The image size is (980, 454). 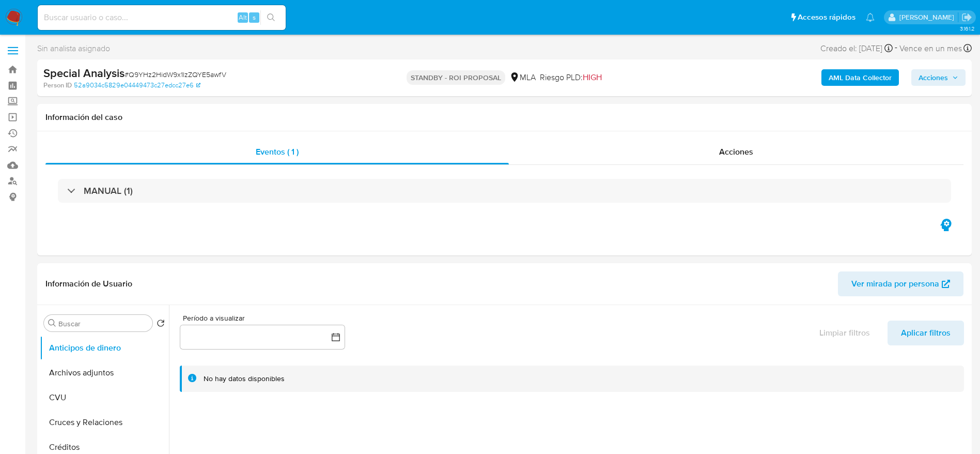 What do you see at coordinates (271, 18) in the screenshot?
I see `button: search-icon` at bounding box center [271, 18].